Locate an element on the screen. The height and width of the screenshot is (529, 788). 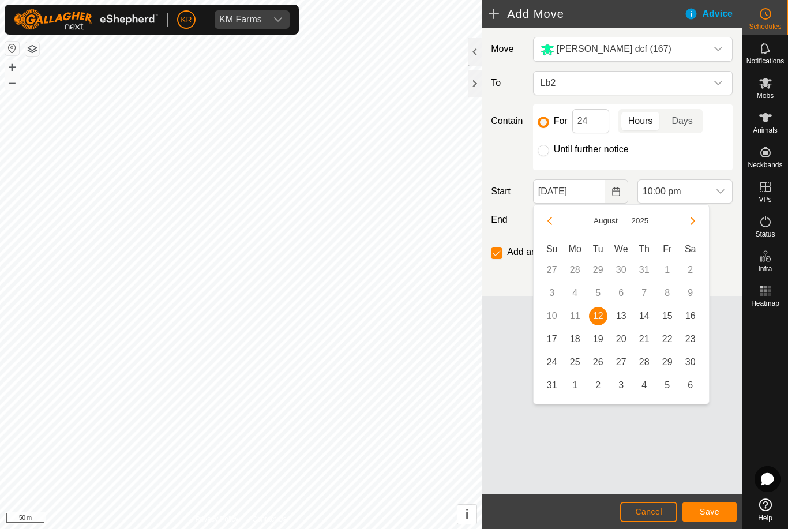
span: Cancel is located at coordinates (648, 511).